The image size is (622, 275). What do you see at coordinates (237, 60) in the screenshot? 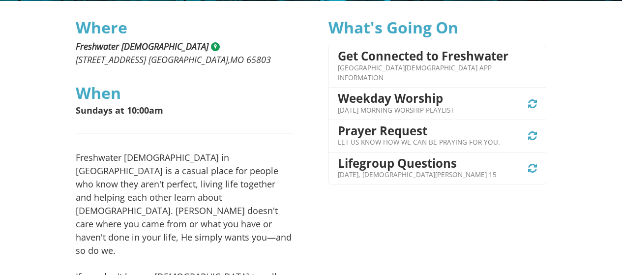
I see `span: MO` at bounding box center [237, 60].